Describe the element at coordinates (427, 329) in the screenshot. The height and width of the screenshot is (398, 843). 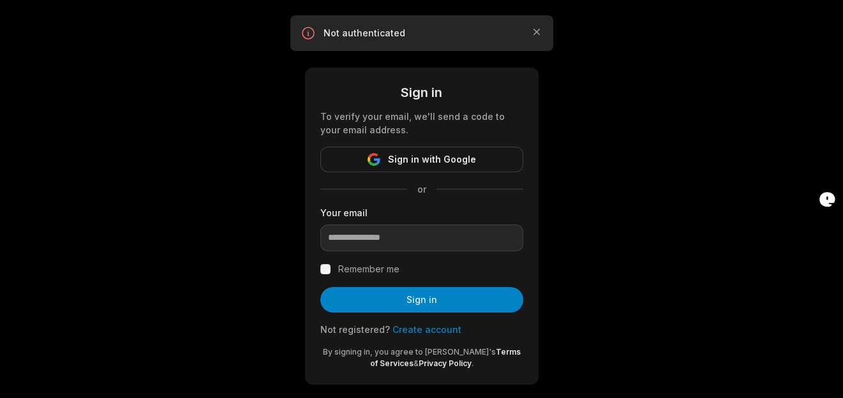
I see `a: Create account` at that location.